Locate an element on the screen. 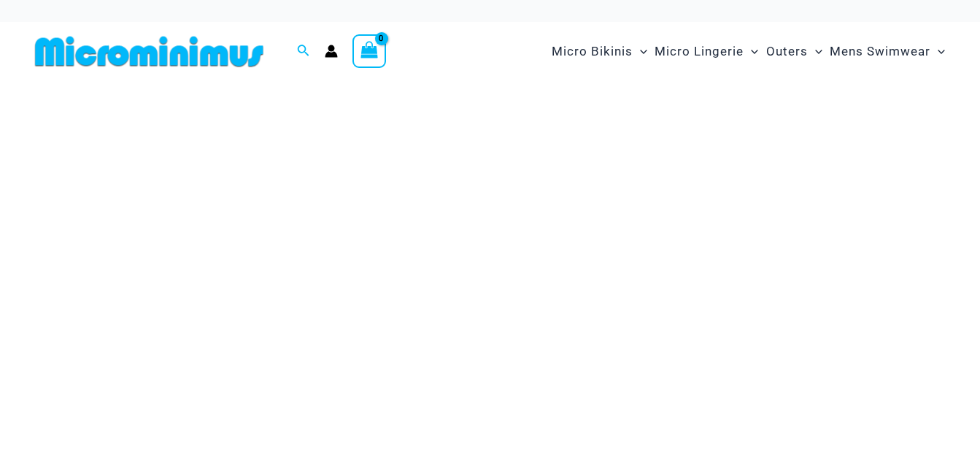 This screenshot has width=980, height=475. a: View Shopping Cart, empty is located at coordinates (369, 51).